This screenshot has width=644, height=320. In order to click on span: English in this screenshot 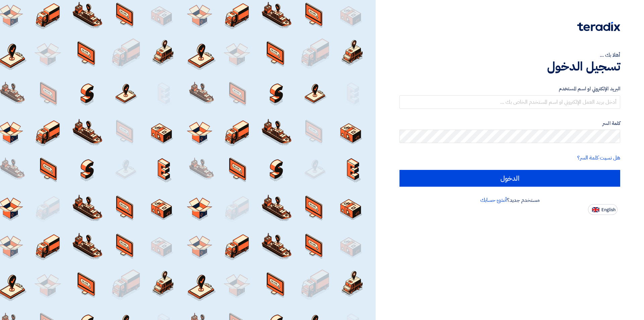, I will do `click(608, 210)`.